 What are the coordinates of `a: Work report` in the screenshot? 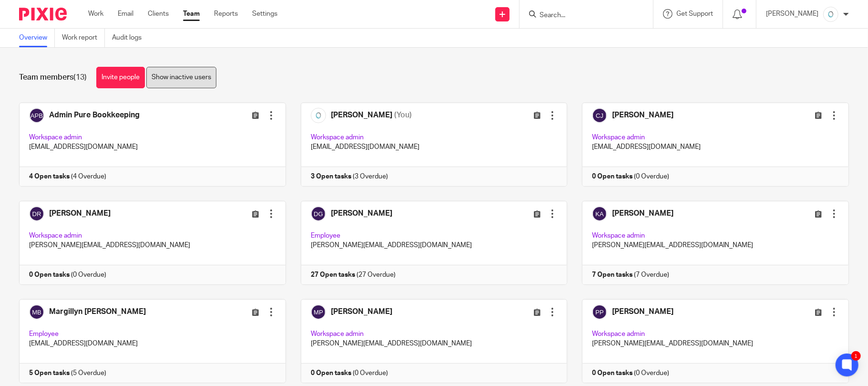 It's located at (83, 37).